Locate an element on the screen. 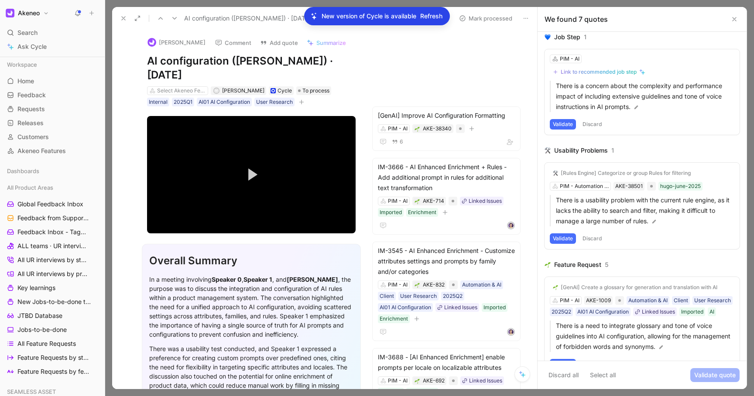 This screenshot has height=396, width=754. a: All Feature Requests is located at coordinates (52, 344).